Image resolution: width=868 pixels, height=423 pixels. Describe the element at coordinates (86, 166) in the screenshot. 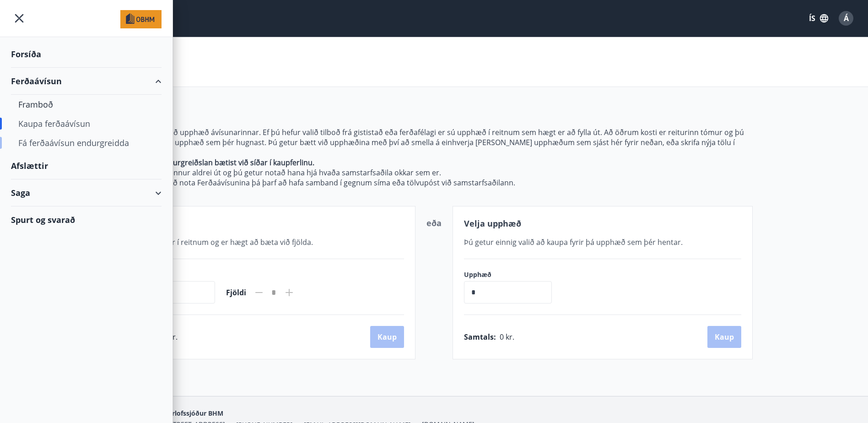

I see `div: Afslættir` at that location.